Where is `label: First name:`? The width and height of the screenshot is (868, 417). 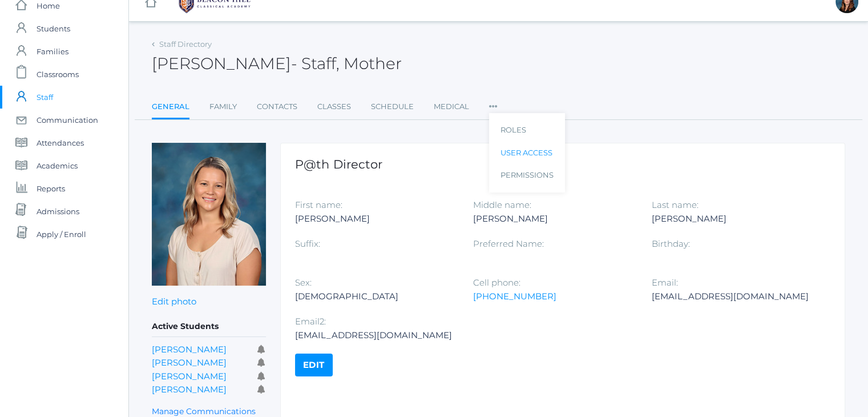 label: First name: is located at coordinates (318, 204).